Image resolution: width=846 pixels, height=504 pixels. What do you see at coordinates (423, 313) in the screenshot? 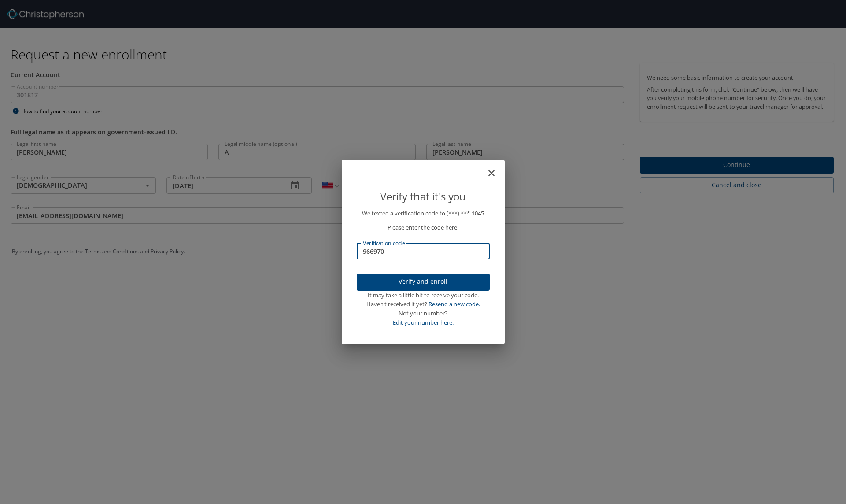
I see `div: Not your number?` at bounding box center [423, 313].